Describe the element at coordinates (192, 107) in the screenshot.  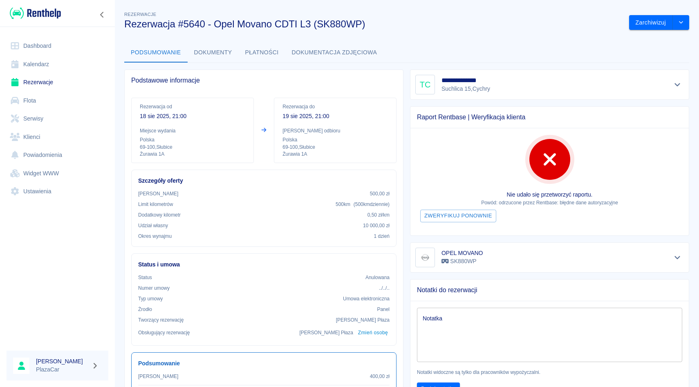
I see `p: Rezerwacja od` at that location.